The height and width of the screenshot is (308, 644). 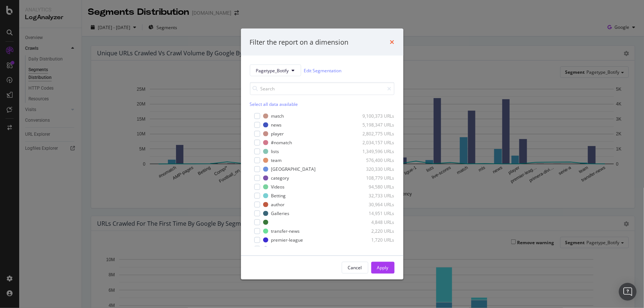 What do you see at coordinates (376, 177) in the screenshot?
I see `div: 108,779 URLs` at bounding box center [376, 177].